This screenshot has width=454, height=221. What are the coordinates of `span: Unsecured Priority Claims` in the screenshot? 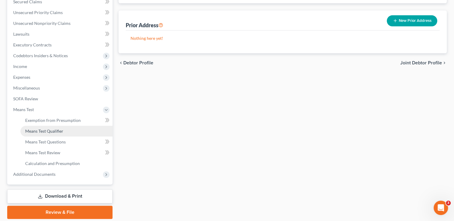 It's located at (38, 12).